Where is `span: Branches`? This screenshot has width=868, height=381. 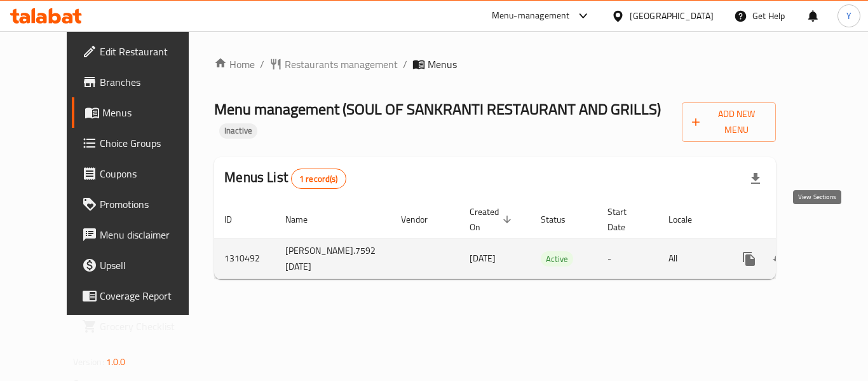
span: Branches is located at coordinates (150, 82).